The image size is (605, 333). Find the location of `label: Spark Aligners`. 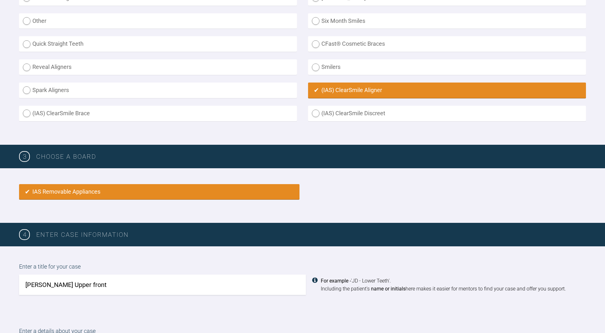

label: Spark Aligners is located at coordinates (158, 90).